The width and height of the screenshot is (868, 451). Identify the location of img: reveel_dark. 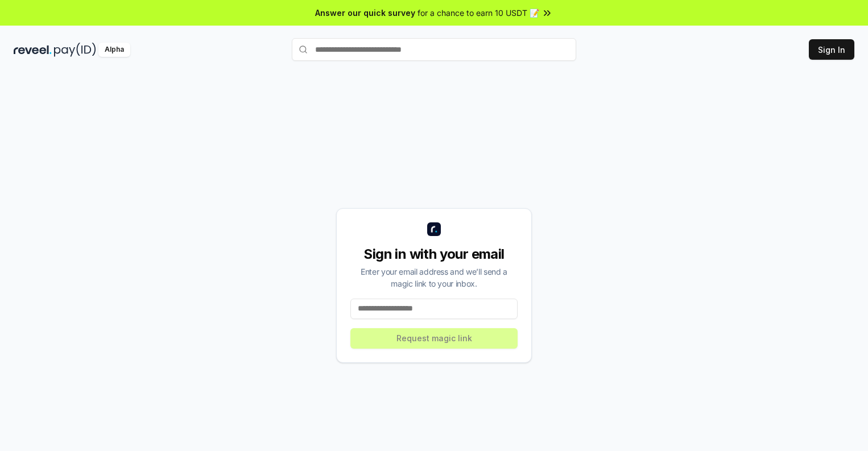
(32, 50).